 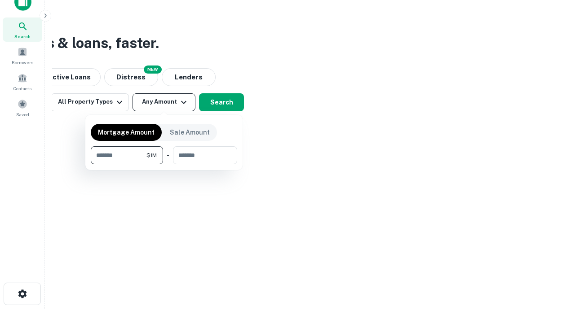 What do you see at coordinates (552, 273) in the screenshot?
I see `div: Chat Widget` at bounding box center [552, 273].